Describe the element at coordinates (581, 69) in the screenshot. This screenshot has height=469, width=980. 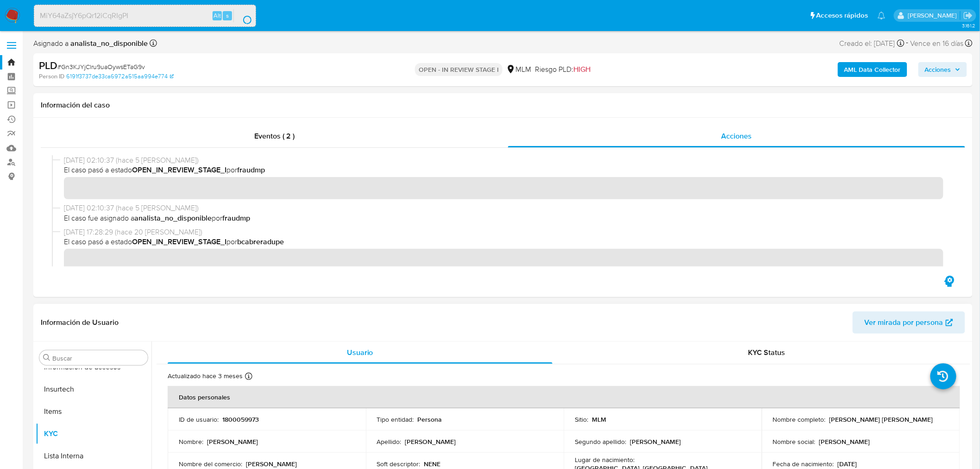
I see `span: HIGH` at that location.